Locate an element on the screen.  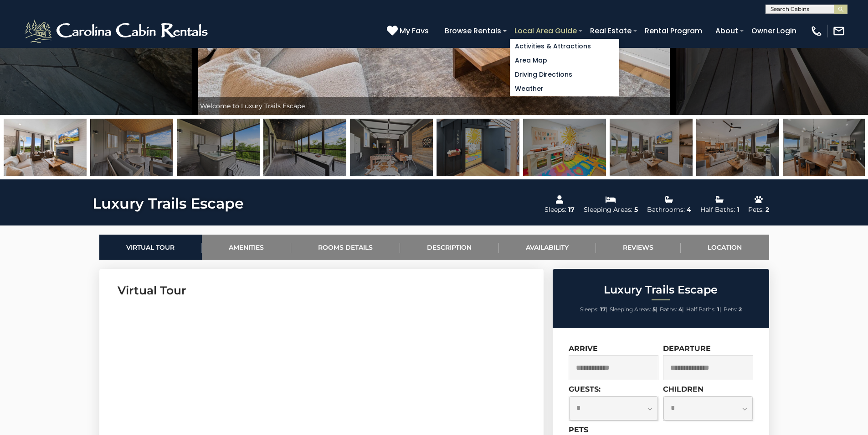
label: Departure is located at coordinates (687, 348).